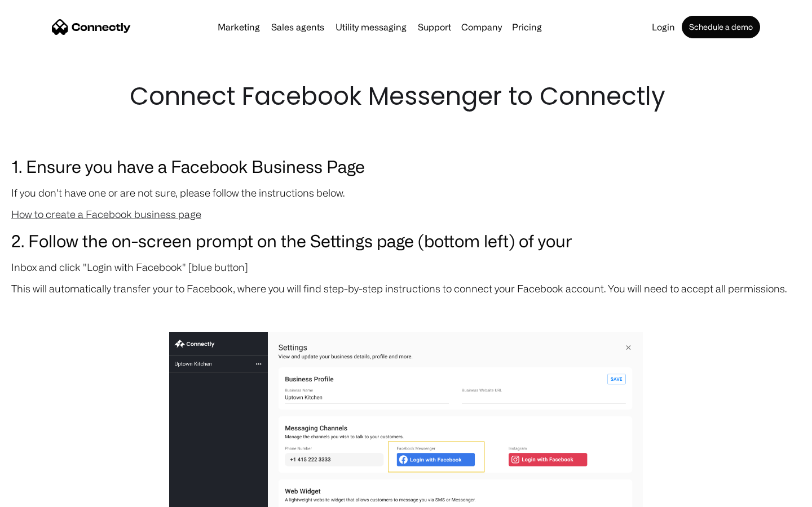  Describe the element at coordinates (720, 27) in the screenshot. I see `a: Schedule a demo` at that location.